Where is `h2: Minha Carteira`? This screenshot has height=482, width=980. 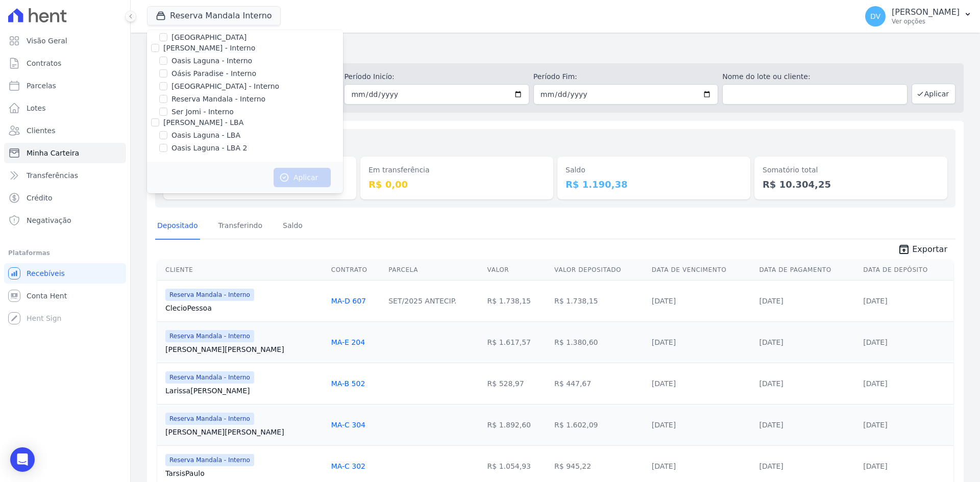 h2: Minha Carteira is located at coordinates (555, 50).